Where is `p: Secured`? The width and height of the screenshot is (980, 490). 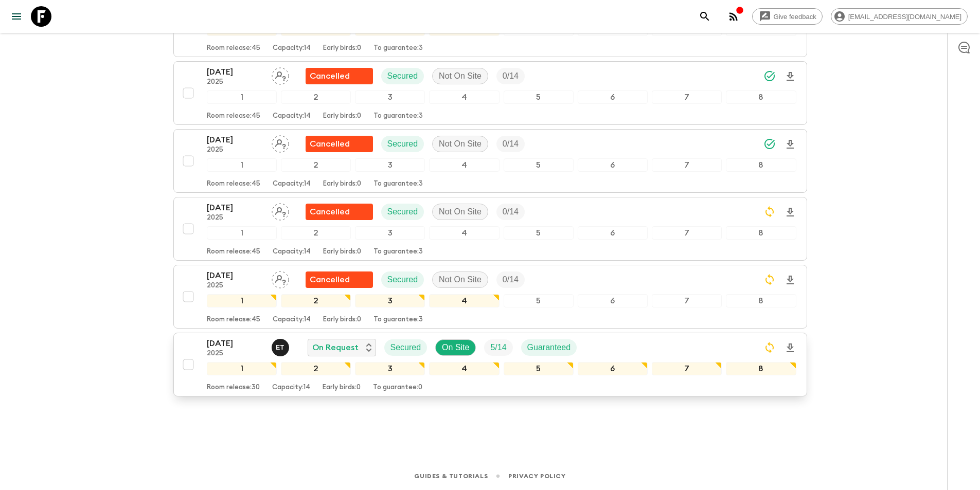
p: Secured is located at coordinates (406, 348).